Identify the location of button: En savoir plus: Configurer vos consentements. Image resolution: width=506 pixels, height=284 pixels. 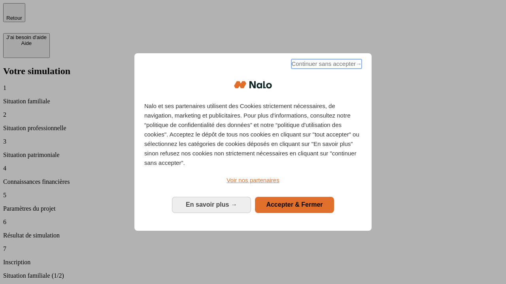
(211, 205).